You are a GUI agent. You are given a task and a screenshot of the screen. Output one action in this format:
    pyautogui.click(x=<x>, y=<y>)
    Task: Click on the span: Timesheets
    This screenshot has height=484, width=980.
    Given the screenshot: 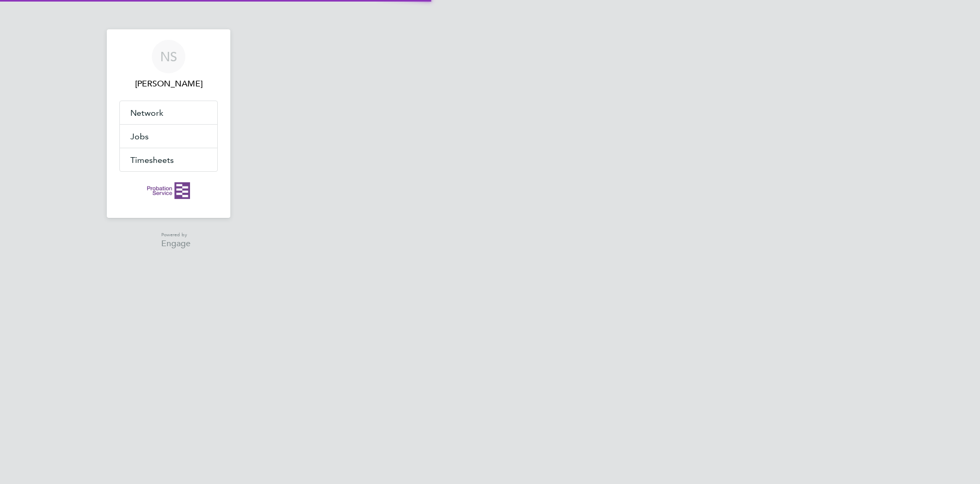 What is the action you would take?
    pyautogui.click(x=152, y=159)
    